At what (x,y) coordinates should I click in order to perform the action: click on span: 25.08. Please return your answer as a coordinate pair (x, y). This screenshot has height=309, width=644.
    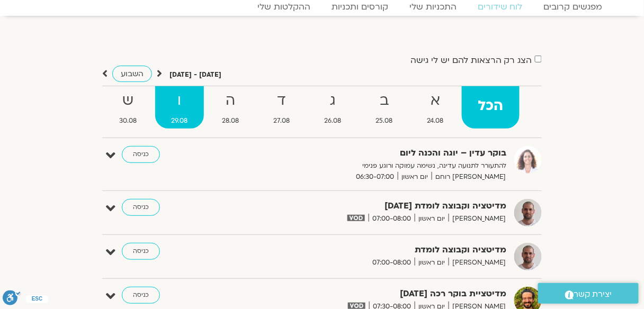
    Looking at the image, I should click on (384, 121).